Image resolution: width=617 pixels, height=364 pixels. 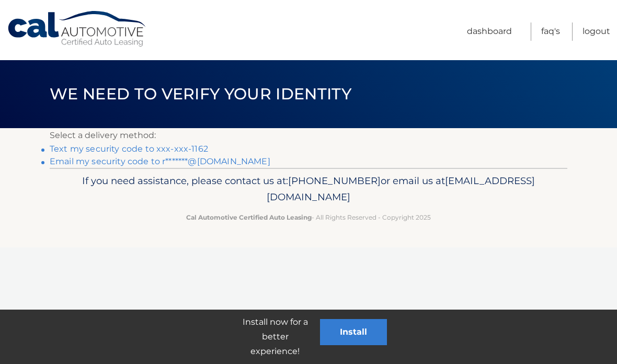 What do you see at coordinates (489, 31) in the screenshot?
I see `a: Dashboard` at bounding box center [489, 31].